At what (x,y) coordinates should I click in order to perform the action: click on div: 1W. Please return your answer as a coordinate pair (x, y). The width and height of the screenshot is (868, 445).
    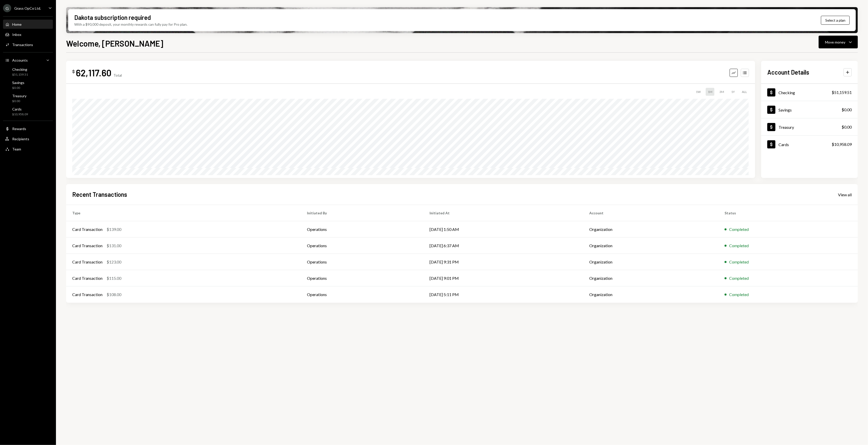
    Looking at the image, I should click on (698, 92).